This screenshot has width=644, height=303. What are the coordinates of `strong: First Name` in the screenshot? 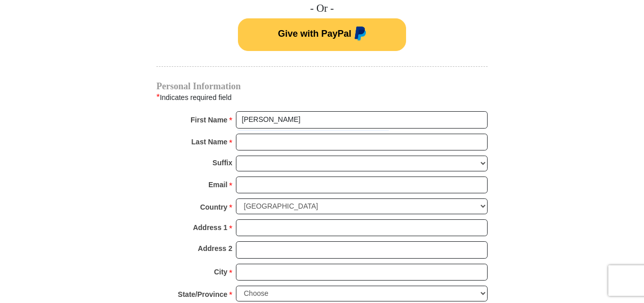 It's located at (209, 120).